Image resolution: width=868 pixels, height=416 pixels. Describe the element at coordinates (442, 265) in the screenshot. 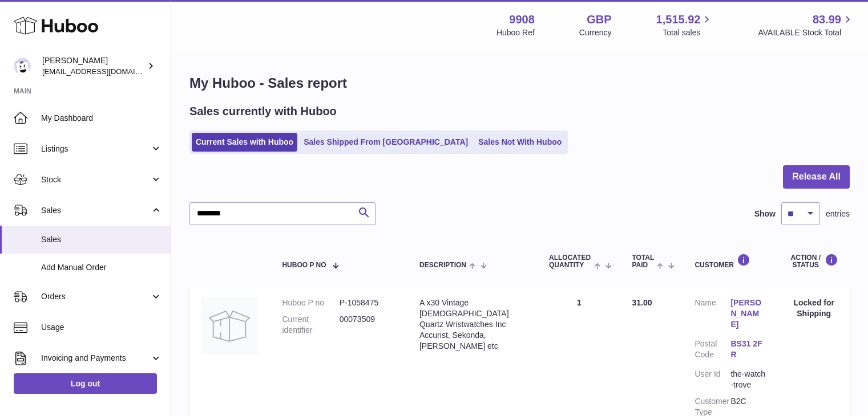

I see `span: Description` at that location.